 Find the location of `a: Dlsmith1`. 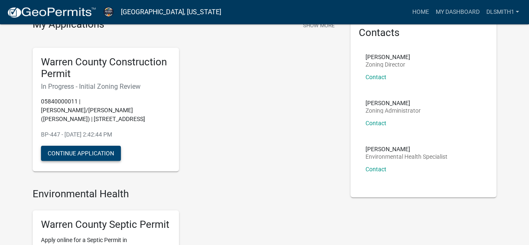

a: Dlsmith1 is located at coordinates (502, 12).